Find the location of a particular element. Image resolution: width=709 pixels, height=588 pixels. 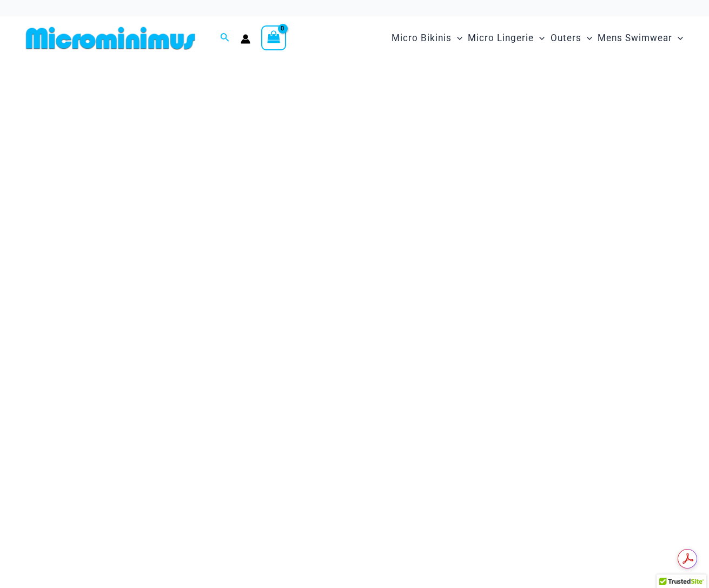

nav: Site Navigation is located at coordinates (537, 38).